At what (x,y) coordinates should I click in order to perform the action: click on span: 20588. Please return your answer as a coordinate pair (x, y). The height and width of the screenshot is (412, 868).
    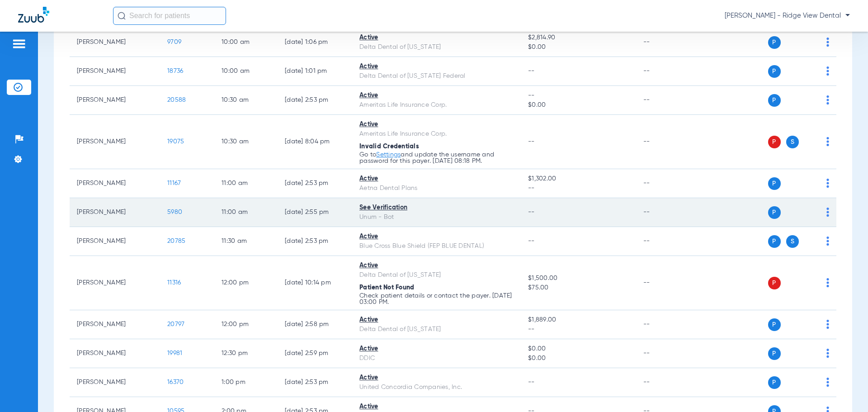
    Looking at the image, I should click on (177, 100).